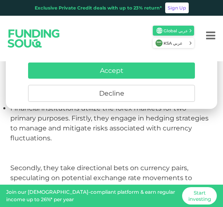 The height and width of the screenshot is (207, 223). Describe the element at coordinates (112, 93) in the screenshot. I see `button: Decline` at that location.